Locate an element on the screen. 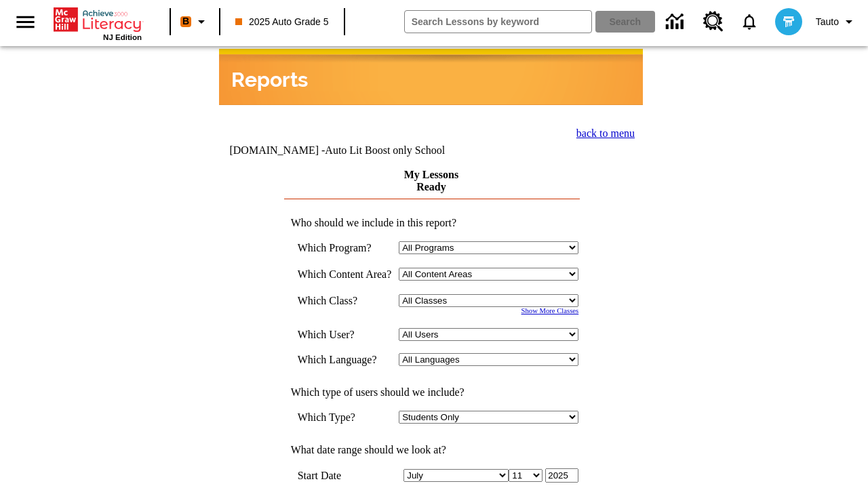 The width and height of the screenshot is (868, 488). span: 2025 Auto Grade 5 is located at coordinates (282, 22).